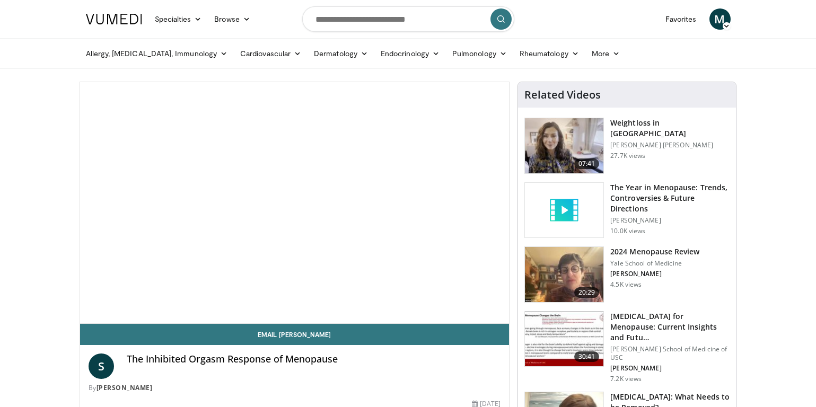  What do you see at coordinates (479, 54) in the screenshot?
I see `a: Pulmonology` at bounding box center [479, 54].